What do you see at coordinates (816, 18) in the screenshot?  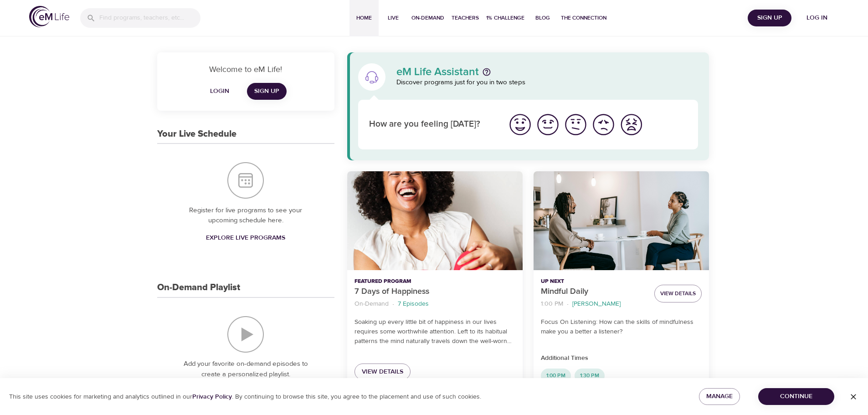 I see `span: Log in` at bounding box center [816, 18].